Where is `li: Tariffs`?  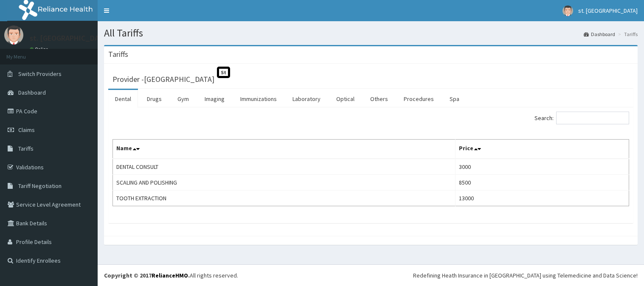 li: Tariffs is located at coordinates (627, 33).